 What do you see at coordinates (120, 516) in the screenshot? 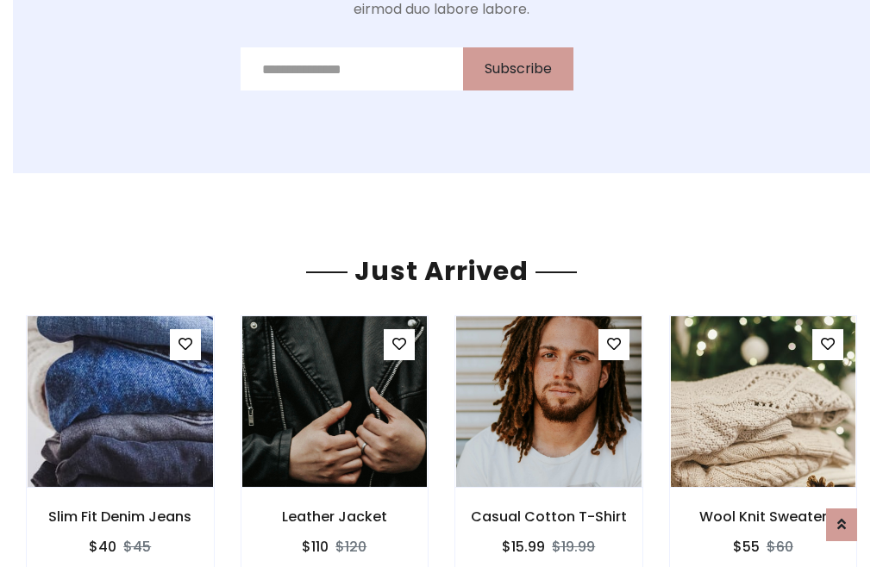
I see `h6: Slim Fit Denim Jeans` at bounding box center [120, 516].